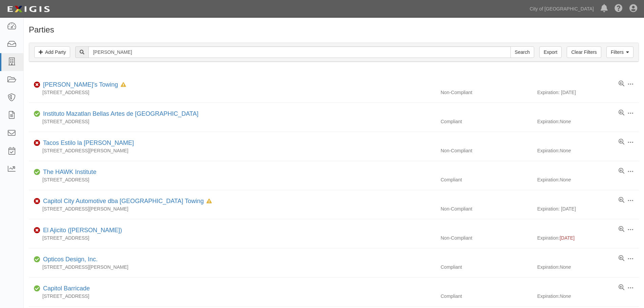 Image resolution: width=644 pixels, height=308 pixels. What do you see at coordinates (87, 143) in the screenshot?
I see `div: Tacos Estilo la Piedad` at bounding box center [87, 143].